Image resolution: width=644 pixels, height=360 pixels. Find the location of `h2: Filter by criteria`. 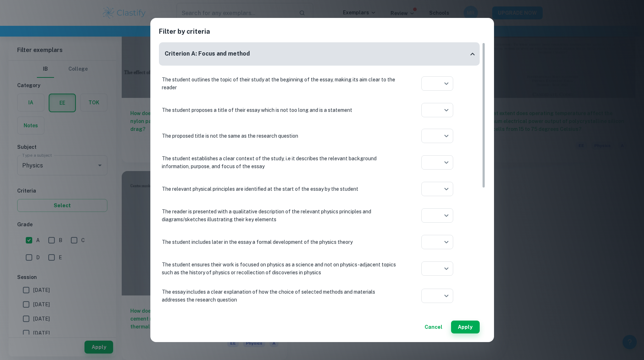

h2: Filter by criteria is located at coordinates (322, 34).